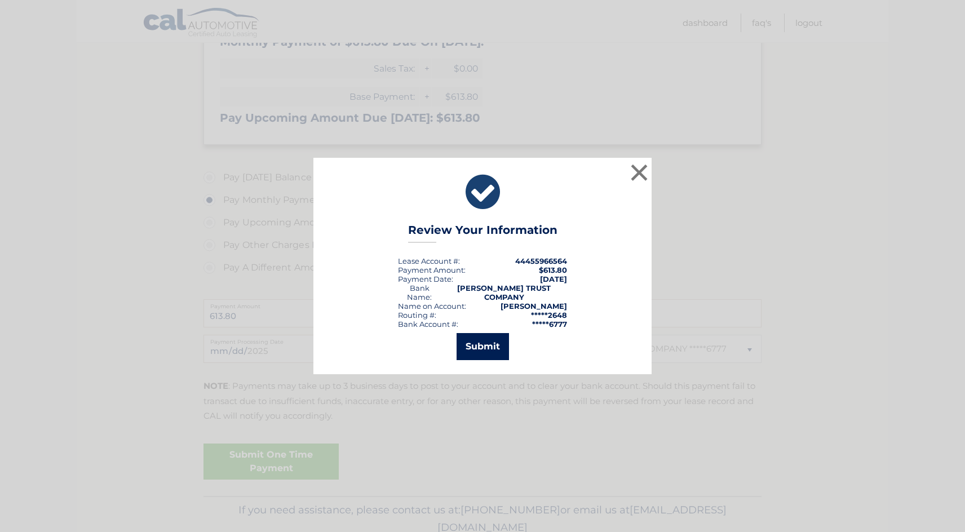 Image resolution: width=965 pixels, height=532 pixels. Describe the element at coordinates (432, 270) in the screenshot. I see `div: Payment Amount:` at that location.